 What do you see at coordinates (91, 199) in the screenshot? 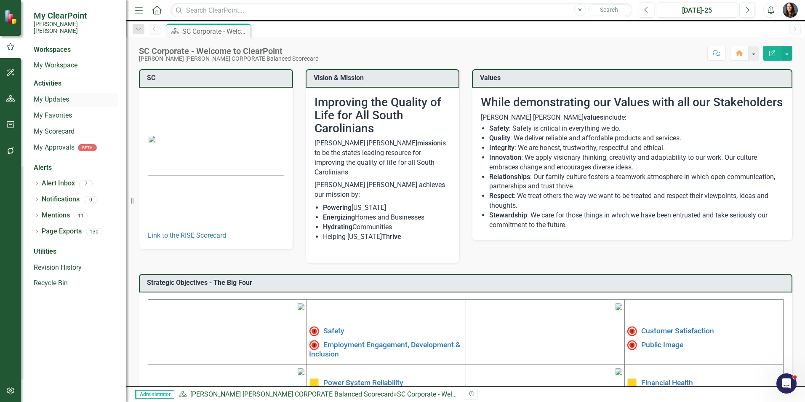
I see `div: 0` at bounding box center [91, 199].